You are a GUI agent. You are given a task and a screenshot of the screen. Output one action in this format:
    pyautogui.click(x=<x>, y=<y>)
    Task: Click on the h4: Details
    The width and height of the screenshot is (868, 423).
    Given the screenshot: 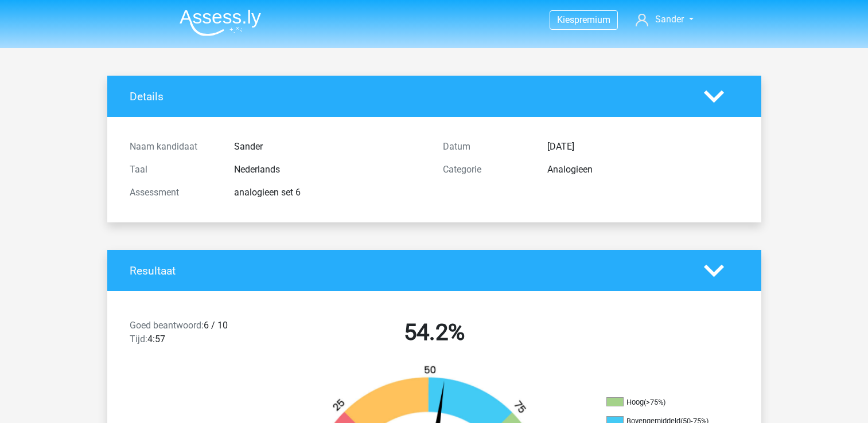 What is the action you would take?
    pyautogui.click(x=408, y=96)
    